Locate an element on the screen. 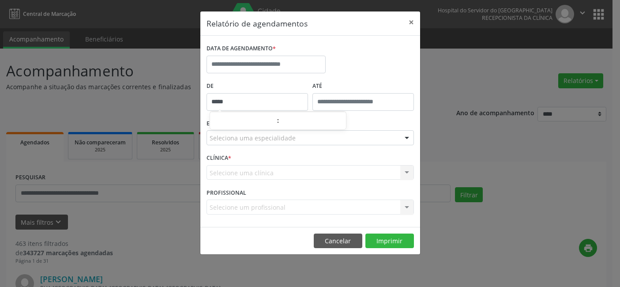  label: ATÉ is located at coordinates (363, 86).